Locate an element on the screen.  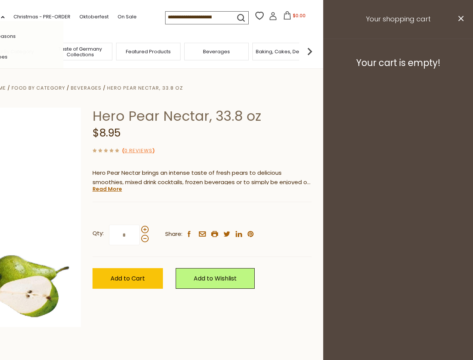
span: Add to Cart is located at coordinates (128, 278).